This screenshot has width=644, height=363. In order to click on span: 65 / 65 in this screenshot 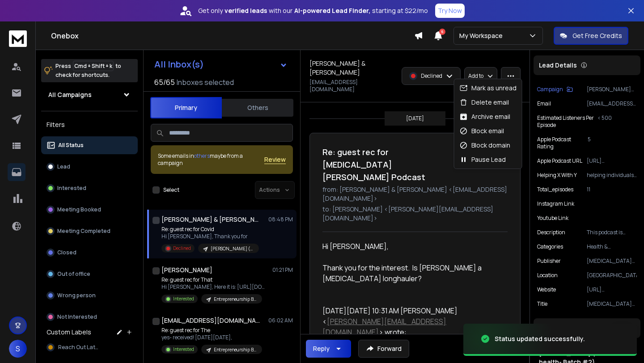, I will do `click(165, 82)`.